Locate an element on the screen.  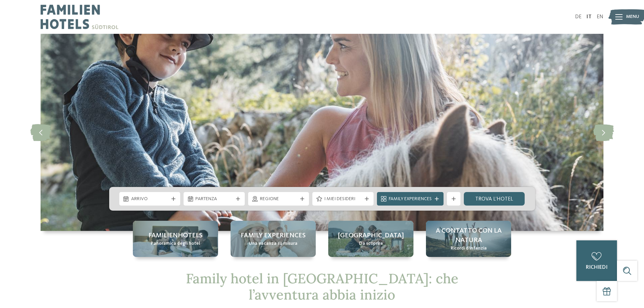
a: Family hotel in Trentino Alto Adige: la vacanza ideale per grandi e piccini Familienhotels Panora... is located at coordinates (175, 238).